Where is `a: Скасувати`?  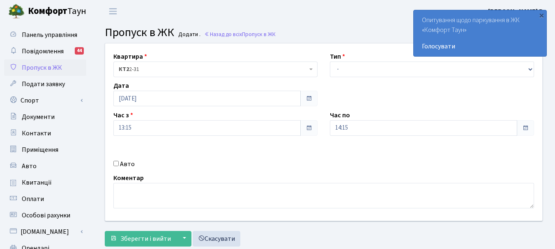 a: Скасувати is located at coordinates (216, 239).